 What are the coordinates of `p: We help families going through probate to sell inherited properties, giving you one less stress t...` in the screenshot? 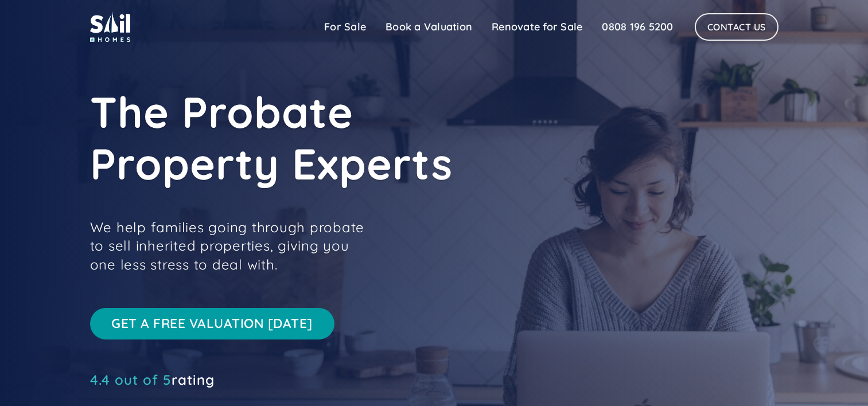 It's located at (234, 246).